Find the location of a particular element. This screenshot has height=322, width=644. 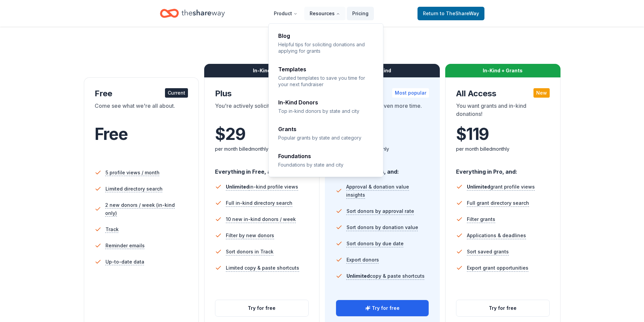

span: to TheShareWay is located at coordinates (460, 13).